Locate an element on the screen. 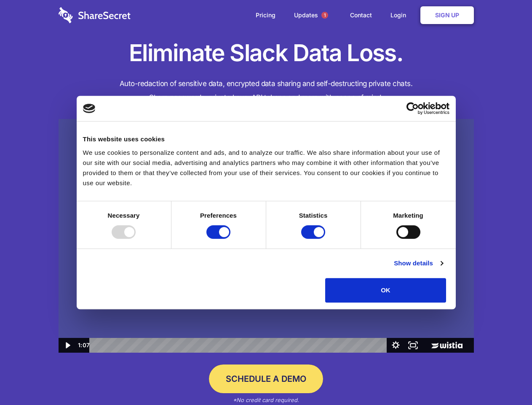 This screenshot has height=405, width=532. h4: Auto-redaction of sensitive data, encrypted data sharing and self-destructing private chats. Shar... is located at coordinates (266, 91).